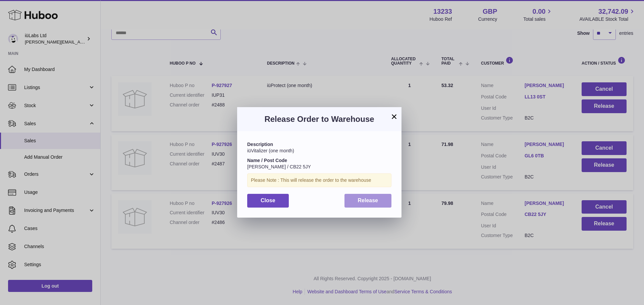 The height and width of the screenshot is (305, 644). Describe the element at coordinates (268, 201) in the screenshot. I see `button: Close` at that location.